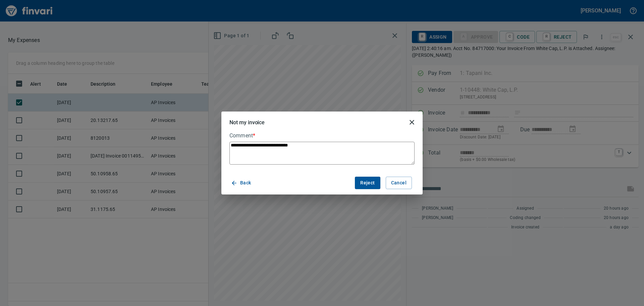 The image size is (644, 306). I want to click on button: Reject, so click(367, 183).